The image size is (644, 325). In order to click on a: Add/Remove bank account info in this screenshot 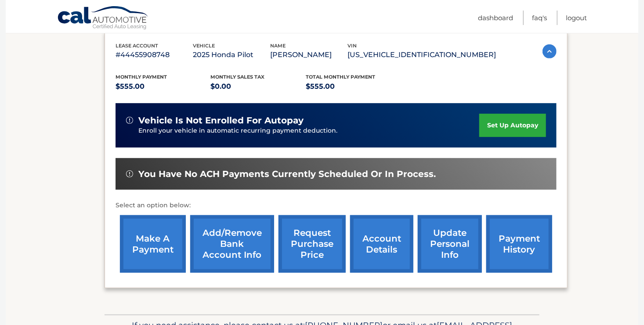, I will do `click(232, 244)`.